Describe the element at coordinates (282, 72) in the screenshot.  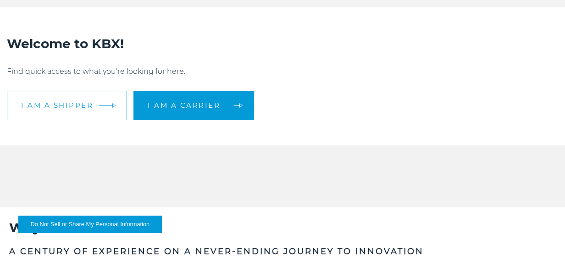
I see `p: Find quick access to what you're looking for here.` at that location.